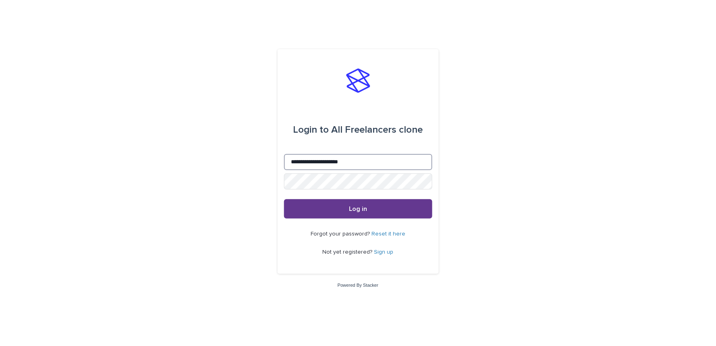  What do you see at coordinates (358, 209) in the screenshot?
I see `button: Log in` at bounding box center [358, 209].